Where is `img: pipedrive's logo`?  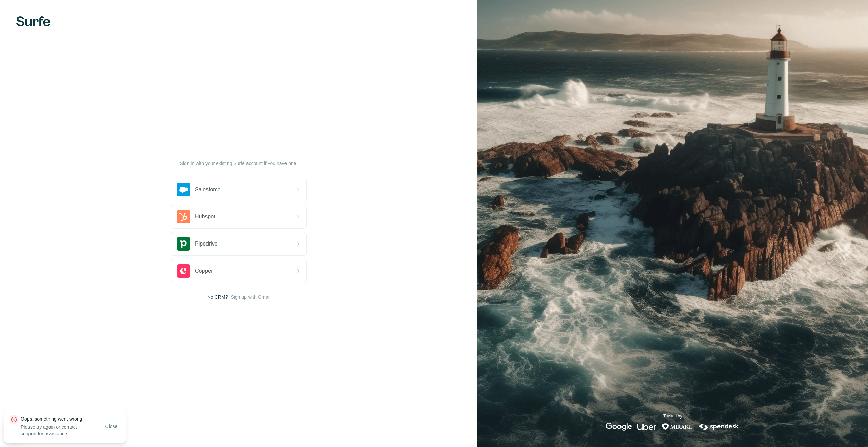
img: pipedrive's logo is located at coordinates (183, 244).